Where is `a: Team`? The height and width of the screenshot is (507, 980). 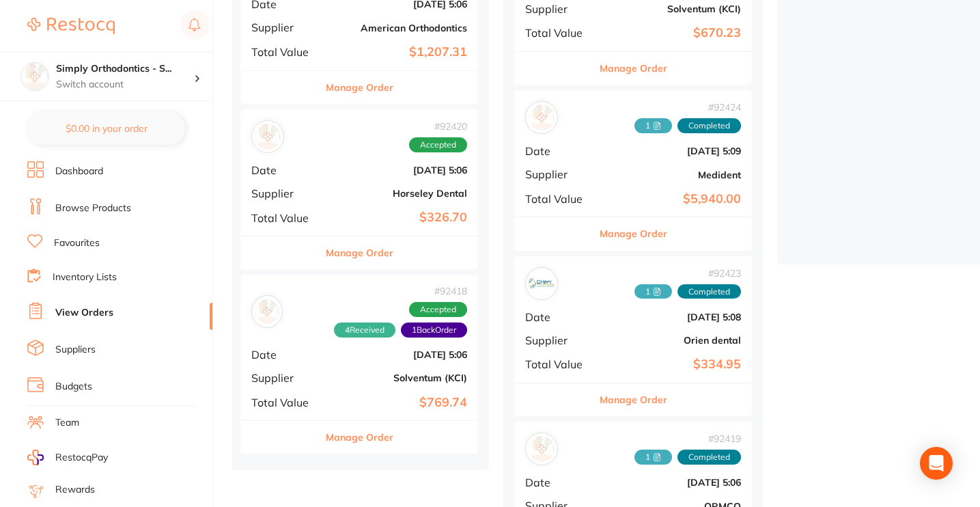 a: Team is located at coordinates (67, 424).